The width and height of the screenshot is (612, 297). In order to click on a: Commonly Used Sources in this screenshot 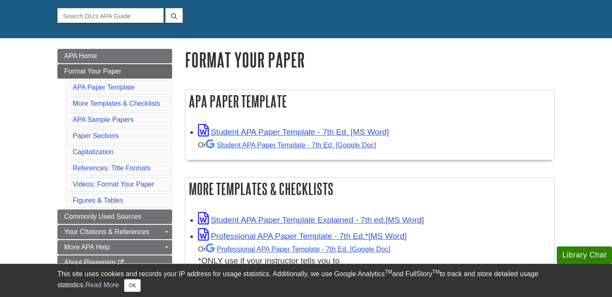, I will do `click(115, 217)`.